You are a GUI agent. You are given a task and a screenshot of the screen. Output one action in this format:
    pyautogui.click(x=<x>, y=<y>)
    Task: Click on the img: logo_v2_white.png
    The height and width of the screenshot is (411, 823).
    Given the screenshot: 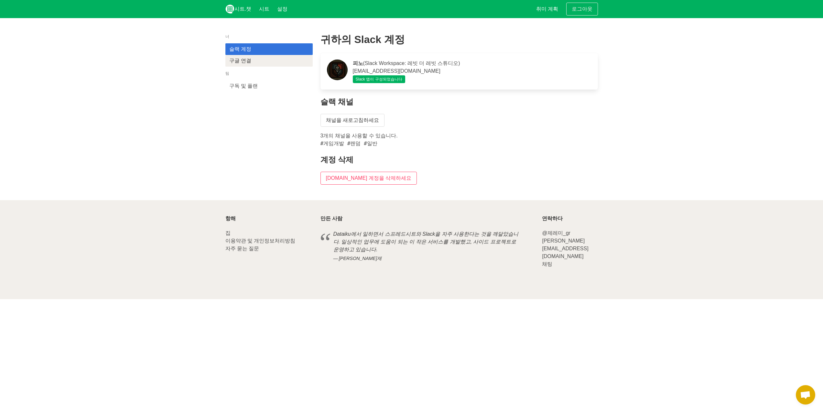 What is the action you would take?
    pyautogui.click(x=230, y=9)
    